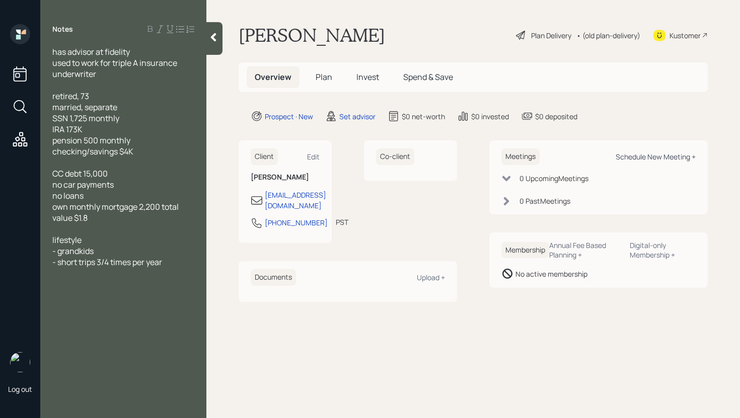 The width and height of the screenshot is (740, 418). Describe the element at coordinates (685, 35) in the screenshot. I see `div: Kustomer` at that location.